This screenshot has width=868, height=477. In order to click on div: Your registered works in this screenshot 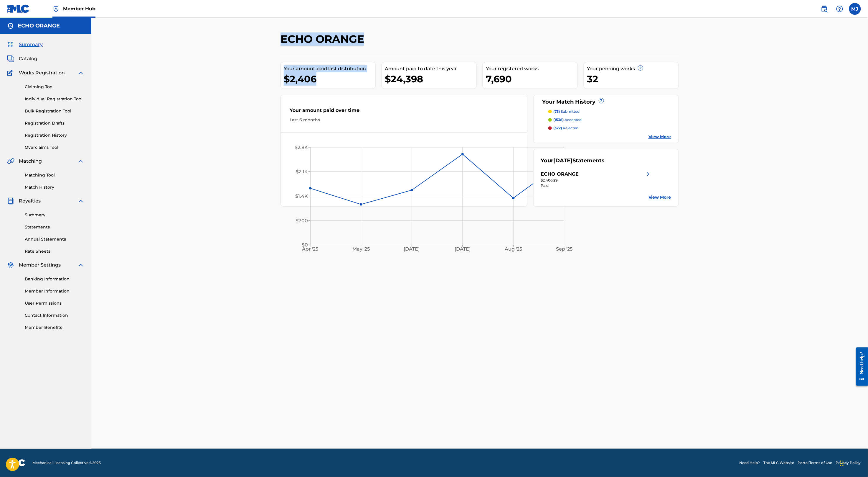, I will do `click(532, 69)`.